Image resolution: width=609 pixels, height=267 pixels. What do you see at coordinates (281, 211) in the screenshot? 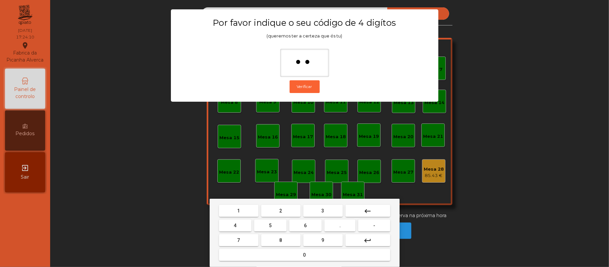
I see `span: 2` at bounding box center [281, 211].